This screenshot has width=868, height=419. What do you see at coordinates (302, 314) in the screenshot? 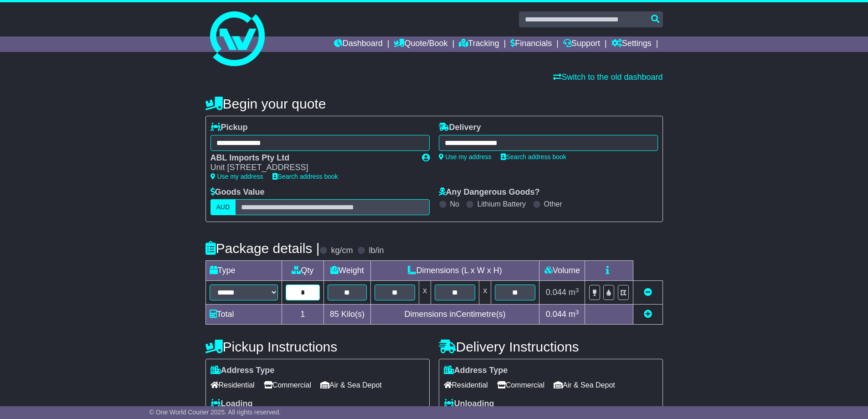
I see `td: 1` at bounding box center [302, 314].